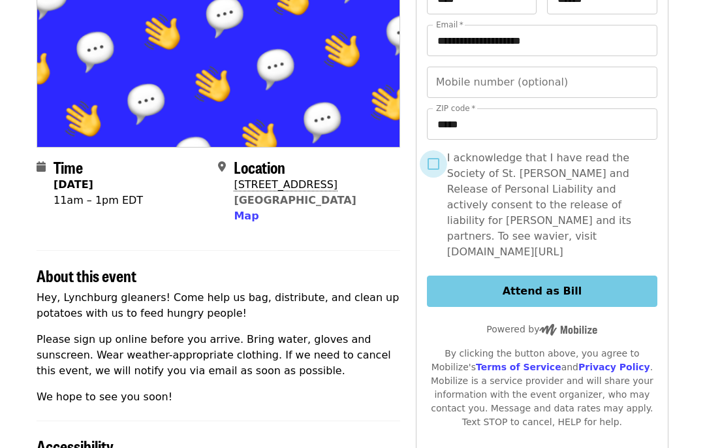 The width and height of the screenshot is (705, 448). I want to click on input: Email, so click(542, 40).